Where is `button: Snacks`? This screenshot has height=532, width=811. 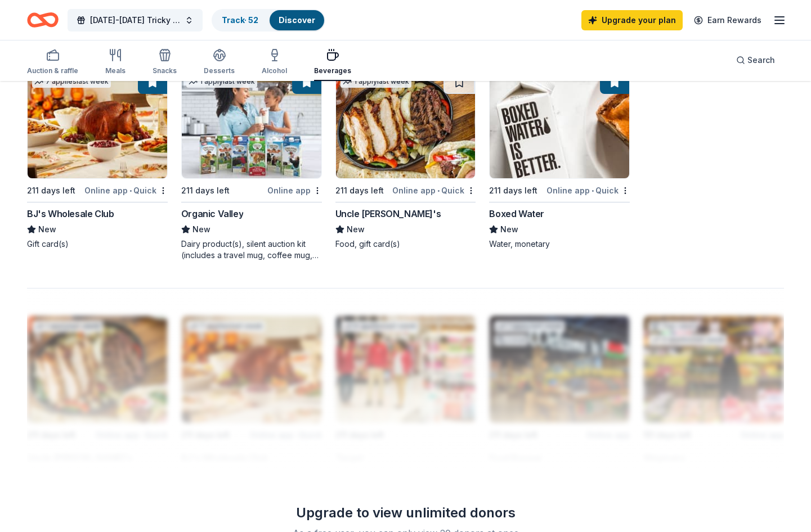
button: Snacks is located at coordinates (164, 62).